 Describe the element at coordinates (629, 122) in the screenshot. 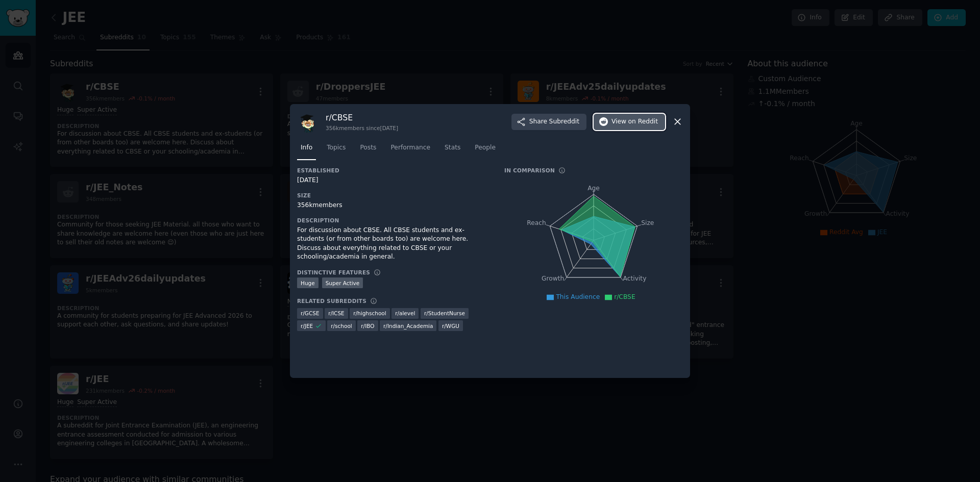

I see `a: Viewon Reddit` at that location.